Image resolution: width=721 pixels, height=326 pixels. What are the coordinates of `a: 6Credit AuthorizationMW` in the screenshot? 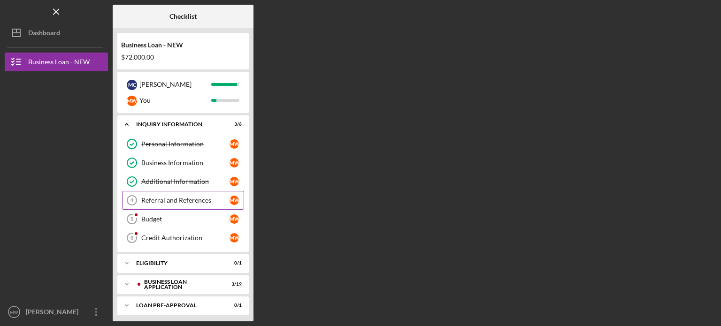 It's located at (183, 238).